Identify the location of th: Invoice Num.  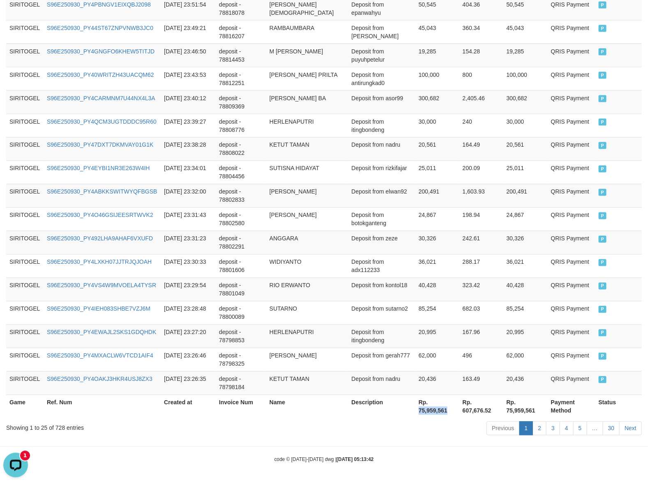
(241, 407).